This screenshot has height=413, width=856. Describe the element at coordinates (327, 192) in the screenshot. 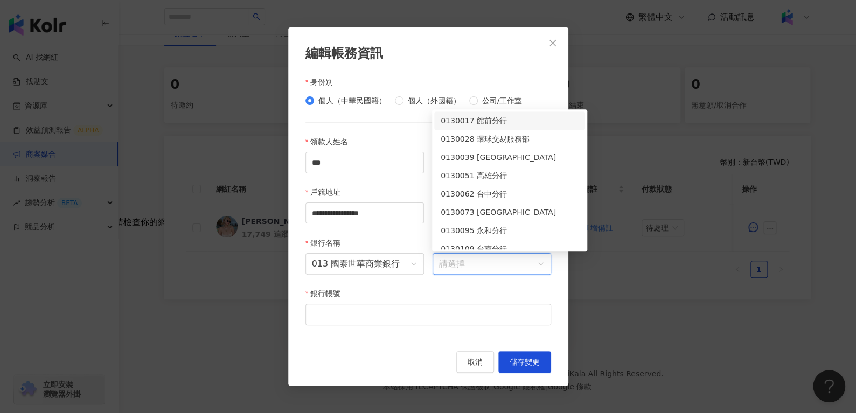

I see `label: 戶籍地址` at that location.